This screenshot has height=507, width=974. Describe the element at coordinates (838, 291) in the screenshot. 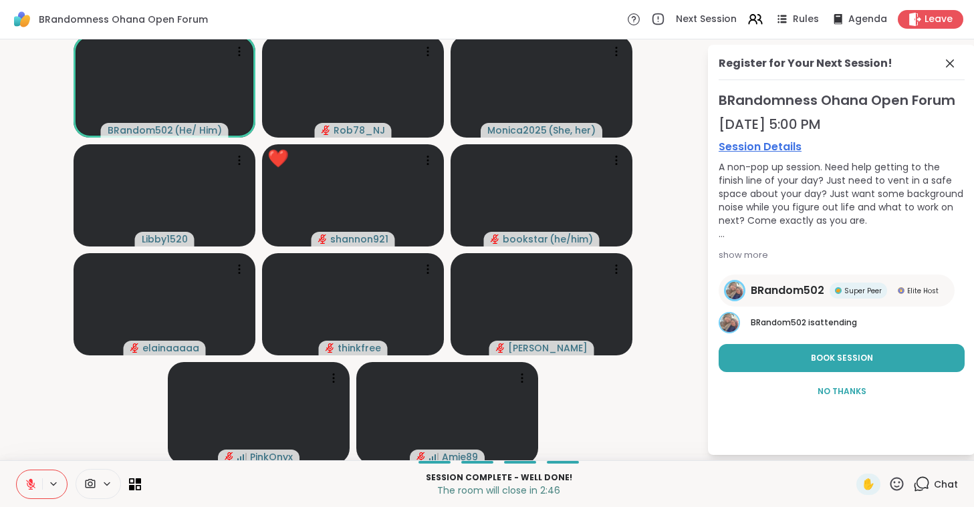

I see `img: Super Peer` at that location.